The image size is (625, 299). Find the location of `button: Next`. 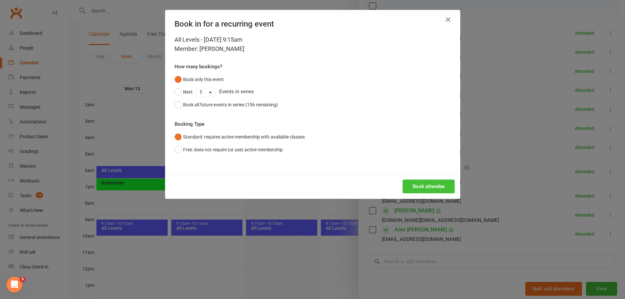

button: Next is located at coordinates (183, 92).